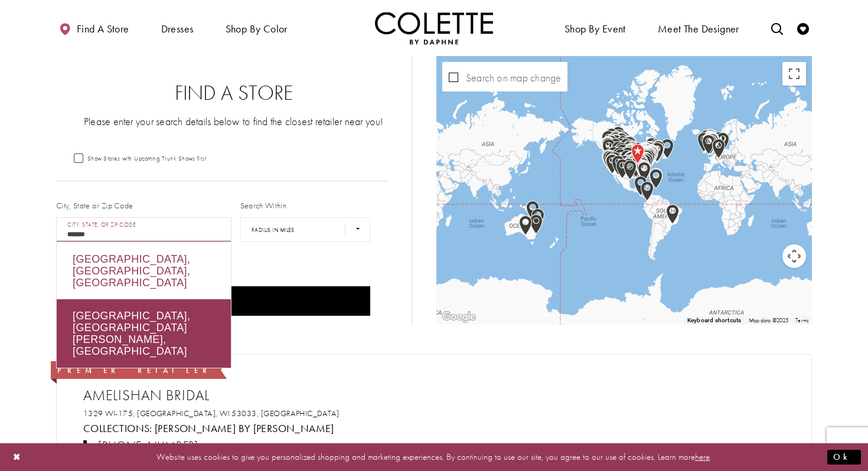 This screenshot has width=868, height=471. I want to click on h2: Amelishan Bridal, so click(440, 396).